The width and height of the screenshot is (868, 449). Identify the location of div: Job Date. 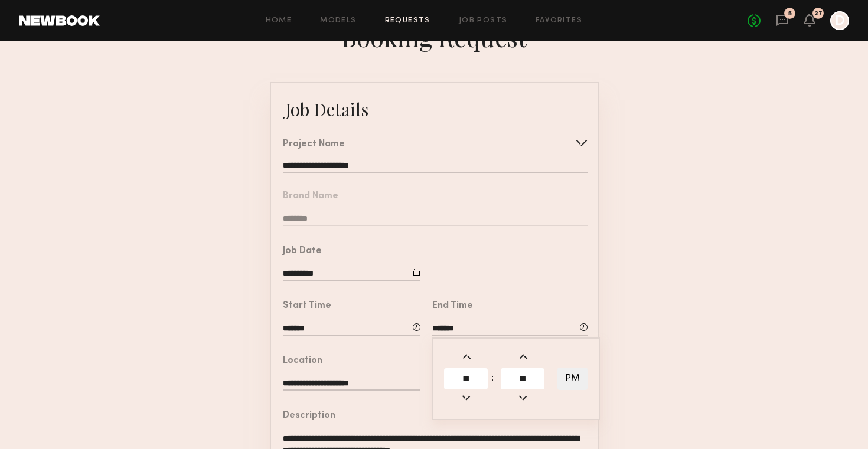
(302, 251).